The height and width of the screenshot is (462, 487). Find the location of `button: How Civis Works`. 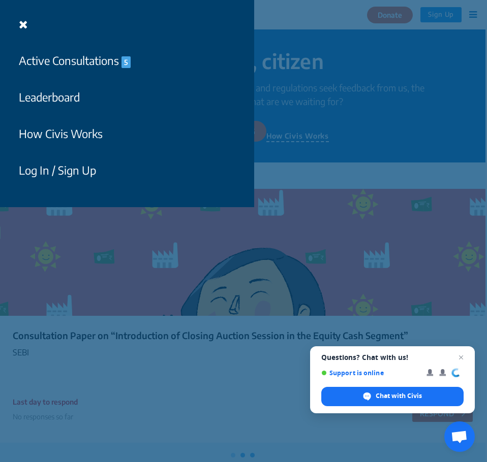

button: How Civis Works is located at coordinates (60, 134).